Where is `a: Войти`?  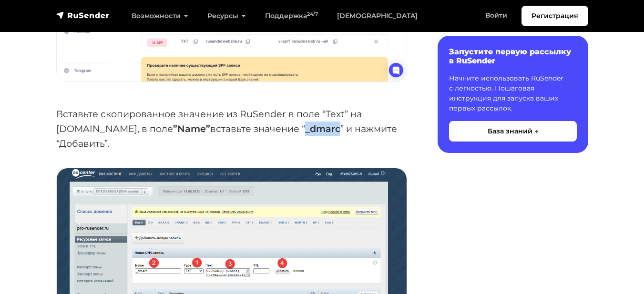 a: Войти is located at coordinates (496, 15).